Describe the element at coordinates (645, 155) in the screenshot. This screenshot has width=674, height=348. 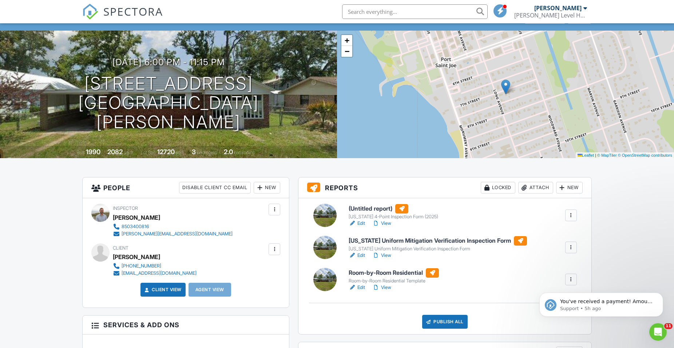
I see `a: © OpenStreetMap contributors` at that location.